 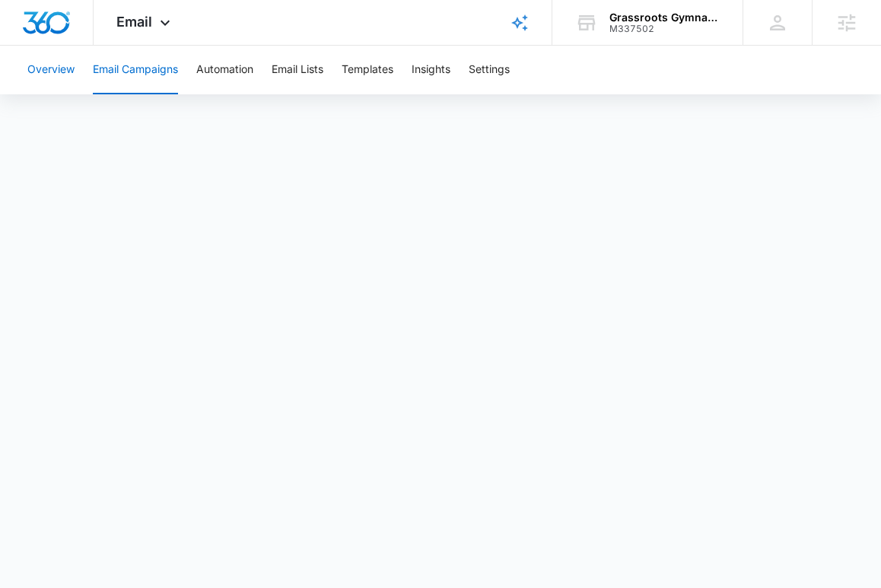 What do you see at coordinates (135, 70) in the screenshot?
I see `button: Email Campaigns` at bounding box center [135, 70].